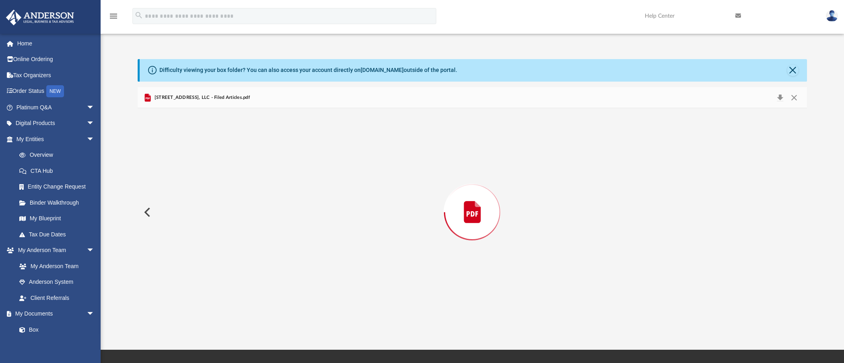 Image resolution: width=844 pixels, height=363 pixels. Describe the element at coordinates (832, 16) in the screenshot. I see `img: User Pic` at that location.